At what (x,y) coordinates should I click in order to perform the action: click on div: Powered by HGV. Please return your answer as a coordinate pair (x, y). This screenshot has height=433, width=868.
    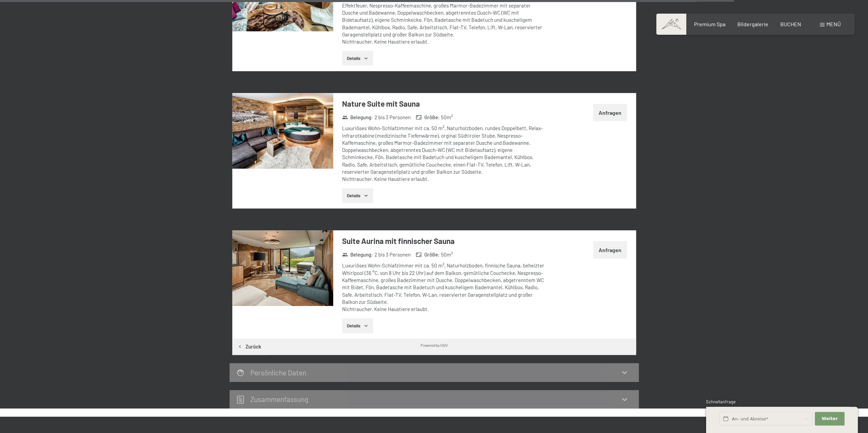
    Looking at the image, I should click on (434, 345).